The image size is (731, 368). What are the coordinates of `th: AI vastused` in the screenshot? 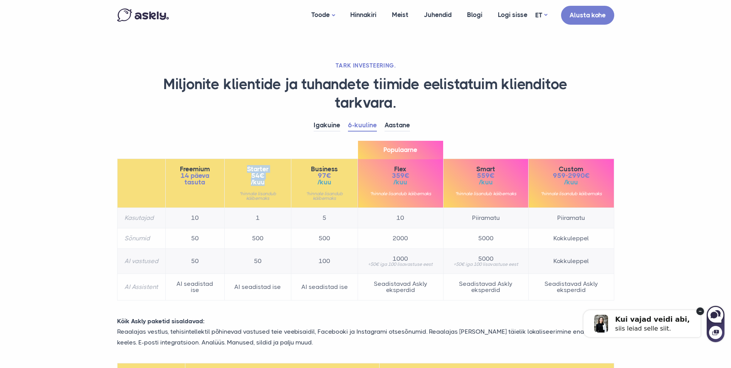 It's located at (141, 261).